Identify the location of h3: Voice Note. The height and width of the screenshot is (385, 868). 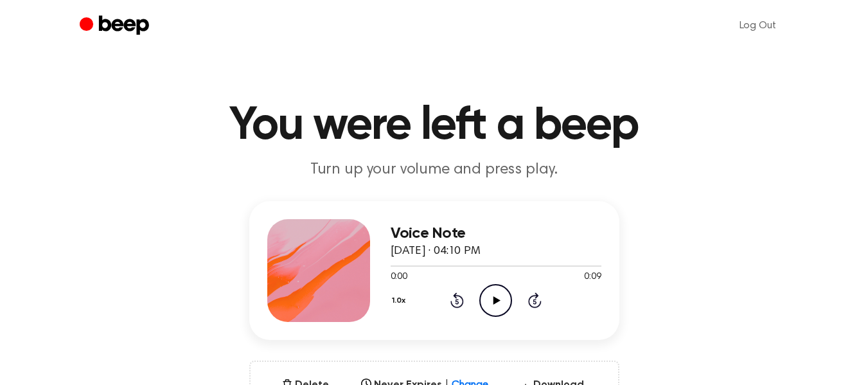
(496, 234).